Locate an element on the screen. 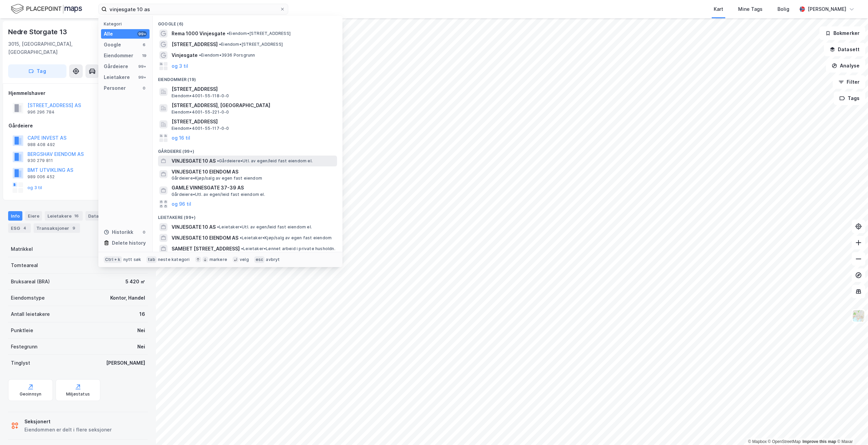 Image resolution: width=868 pixels, height=445 pixels. div: Info is located at coordinates (15, 216).